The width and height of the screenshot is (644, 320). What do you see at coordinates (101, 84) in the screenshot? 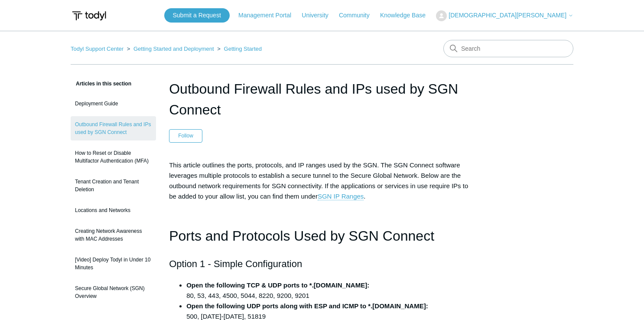
I see `span: Articles in this section` at bounding box center [101, 84].